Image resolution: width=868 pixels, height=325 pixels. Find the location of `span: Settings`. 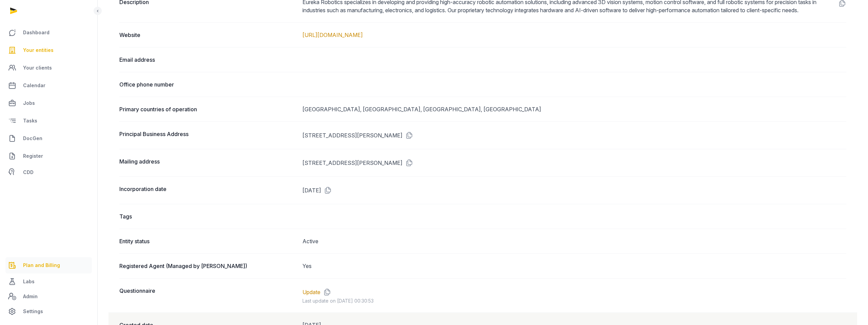

span: Settings is located at coordinates (33, 312).